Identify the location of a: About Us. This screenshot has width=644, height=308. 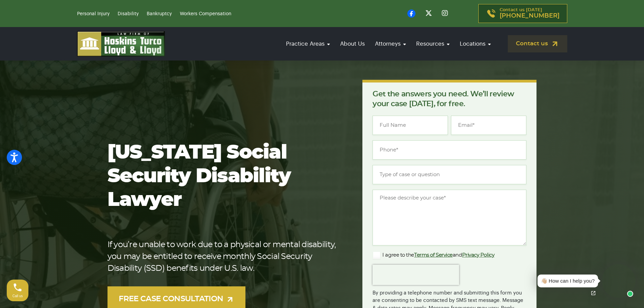
(352, 44).